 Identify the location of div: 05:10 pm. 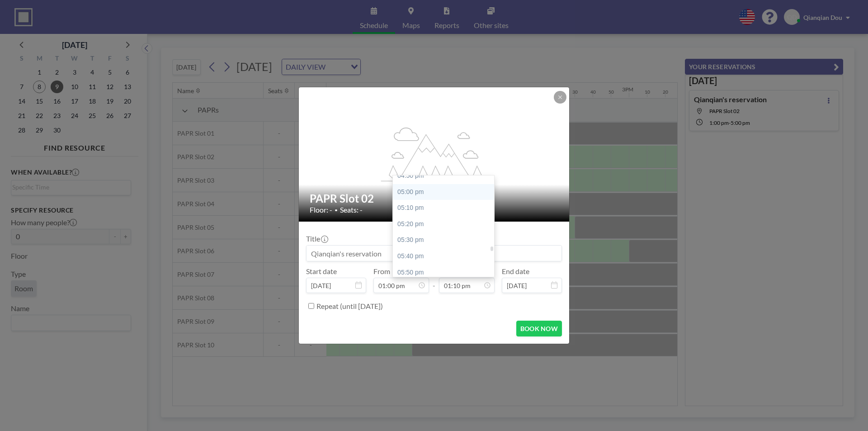
(446, 208).